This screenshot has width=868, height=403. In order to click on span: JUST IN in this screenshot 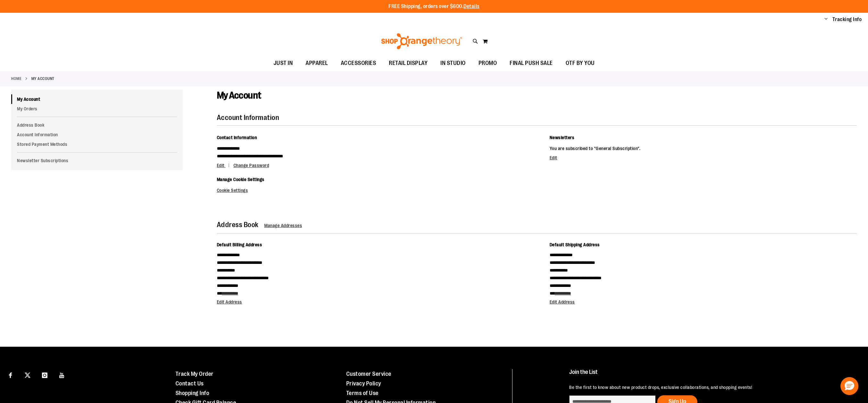, I will do `click(283, 63)`.